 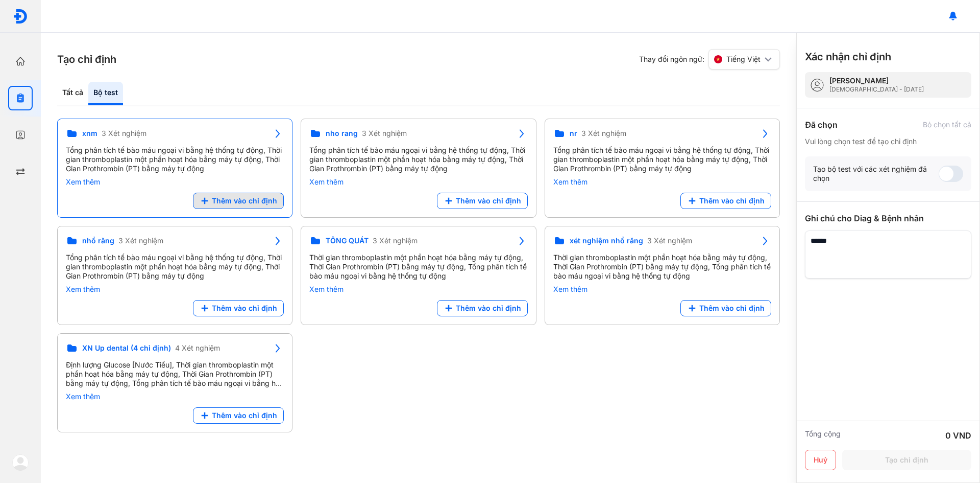 I want to click on div: Tất cả, so click(x=73, y=94).